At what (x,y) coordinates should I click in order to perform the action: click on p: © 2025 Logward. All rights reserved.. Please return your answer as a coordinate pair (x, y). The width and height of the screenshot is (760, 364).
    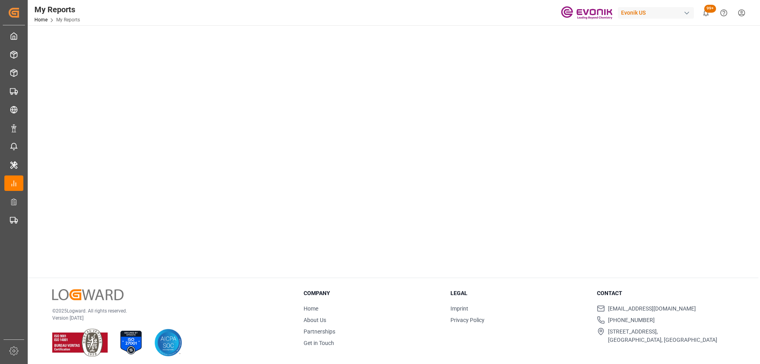
    Looking at the image, I should click on (168, 311).